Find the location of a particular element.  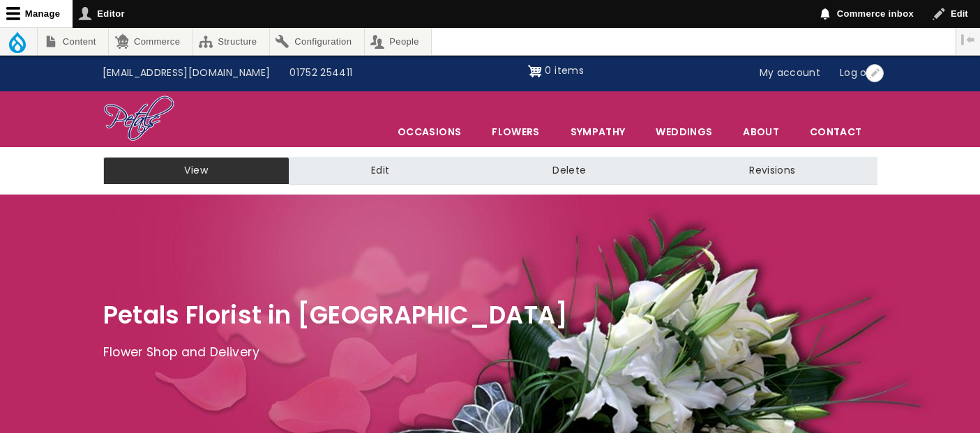

button: Open User account menu configuration options is located at coordinates (875, 73).